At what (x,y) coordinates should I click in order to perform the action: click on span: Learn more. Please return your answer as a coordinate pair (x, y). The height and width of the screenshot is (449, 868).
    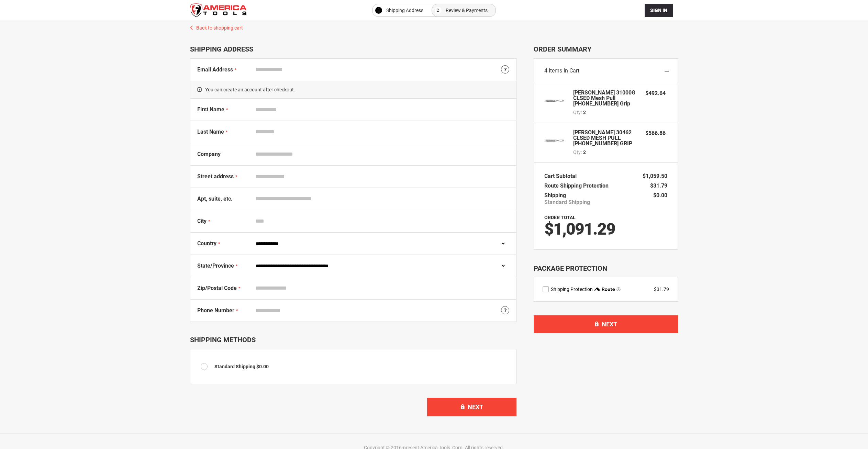
    Looking at the image, I should click on (618, 289).